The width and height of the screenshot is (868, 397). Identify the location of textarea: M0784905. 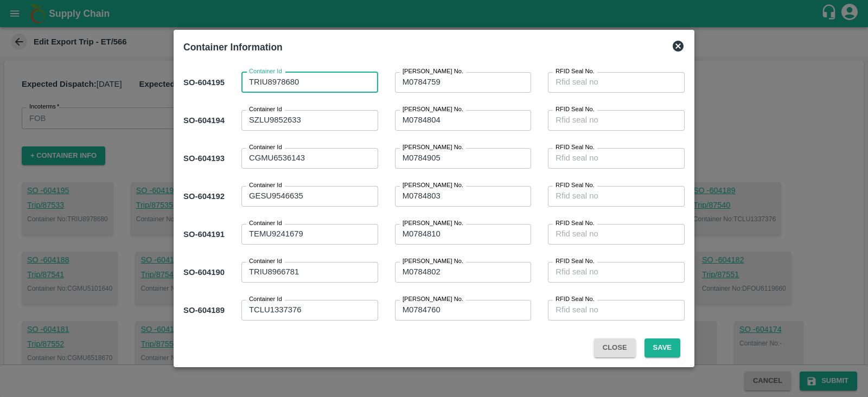
(463, 158).